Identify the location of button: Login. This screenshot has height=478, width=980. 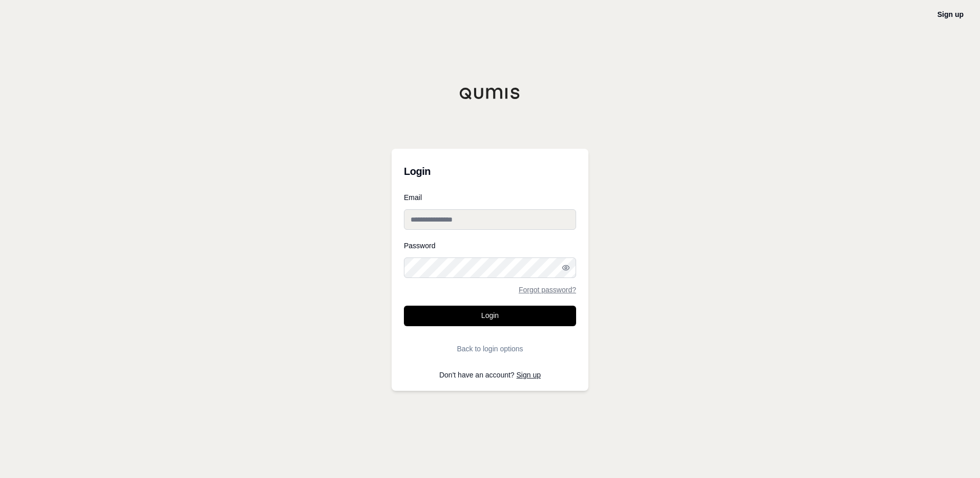
(490, 316).